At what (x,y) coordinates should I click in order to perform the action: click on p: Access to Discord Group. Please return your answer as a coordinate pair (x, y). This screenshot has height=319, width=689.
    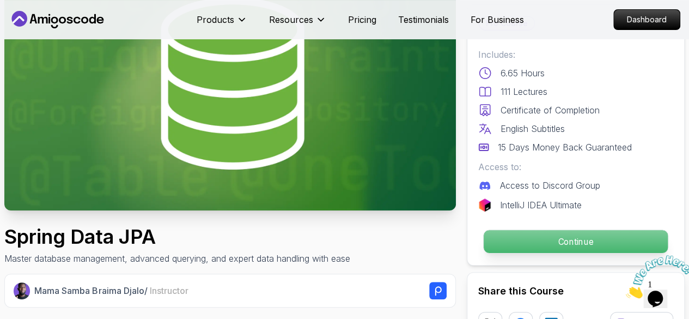
    Looking at the image, I should click on (550, 185).